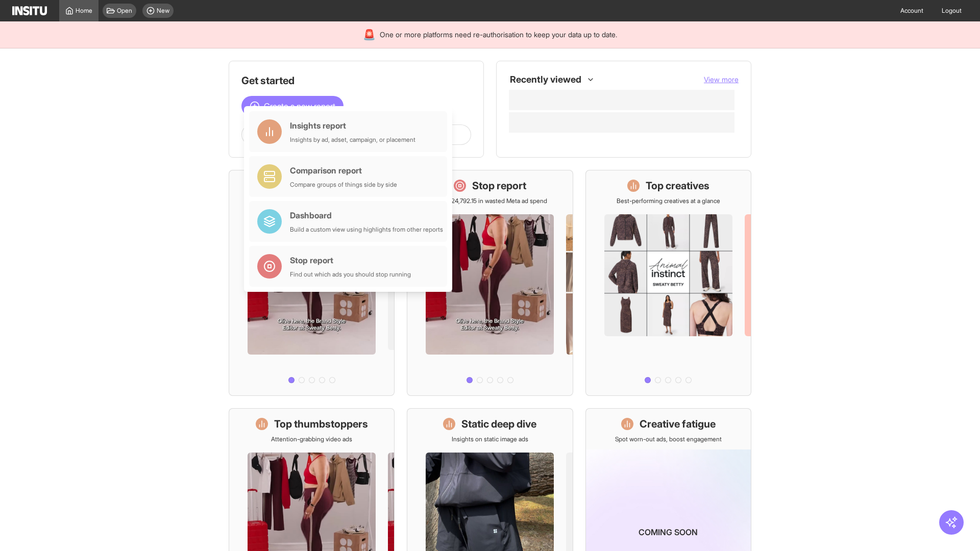  What do you see at coordinates (366, 215) in the screenshot?
I see `div: Dashboard` at bounding box center [366, 215].